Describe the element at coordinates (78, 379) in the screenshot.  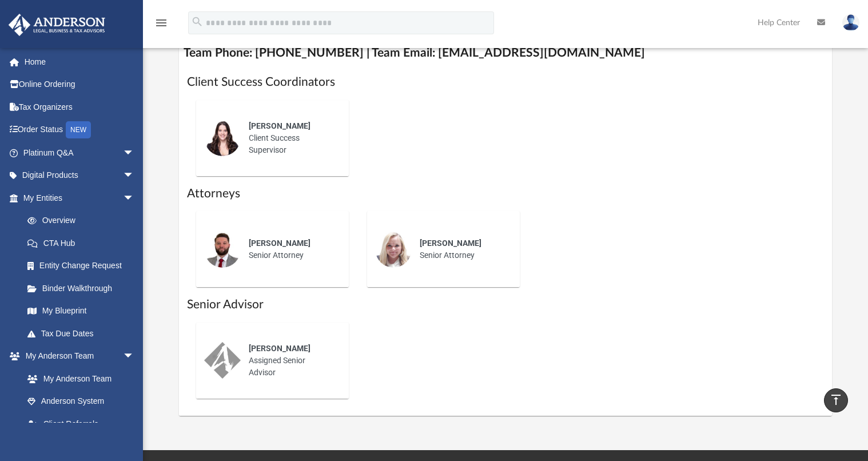
I see `a: My Anderson Team` at that location.